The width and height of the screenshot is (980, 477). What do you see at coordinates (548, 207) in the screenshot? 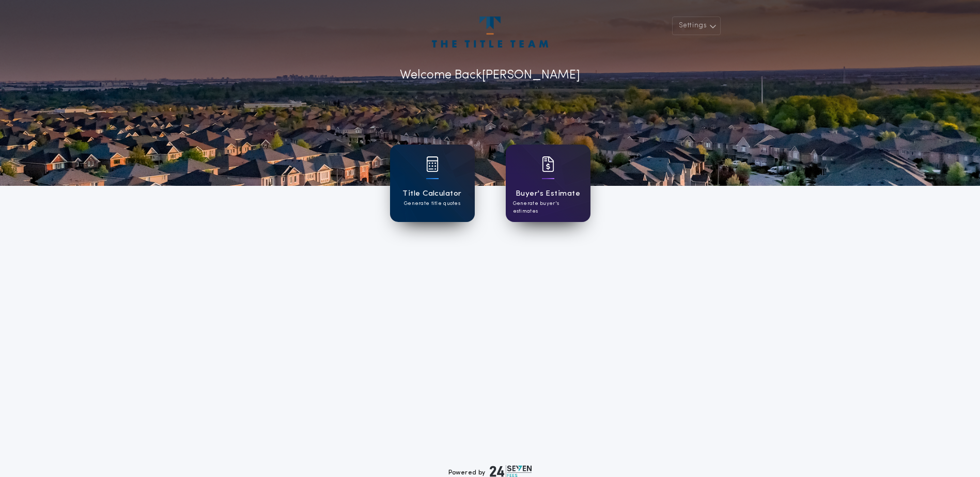
I see `p: Generate buyer's estimates` at bounding box center [548, 207].